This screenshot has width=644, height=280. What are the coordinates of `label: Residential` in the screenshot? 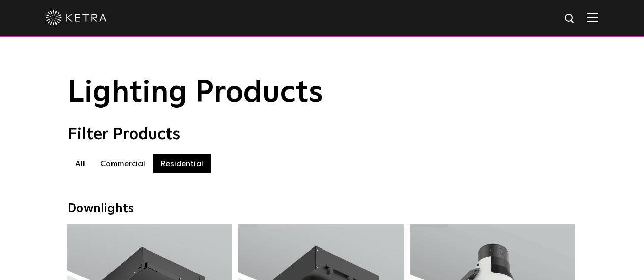 It's located at (182, 163).